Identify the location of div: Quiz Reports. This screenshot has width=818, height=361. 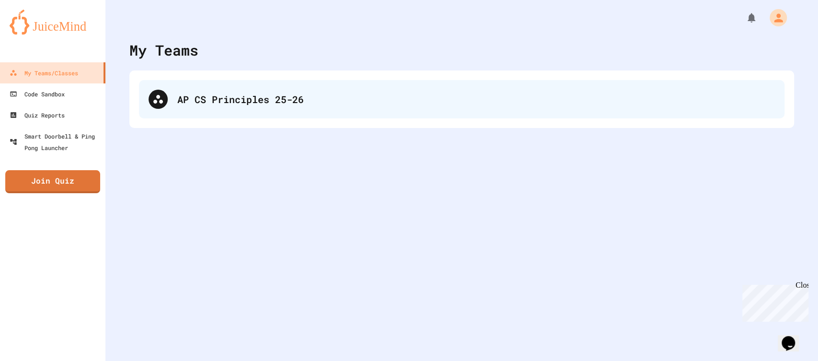
(37, 115).